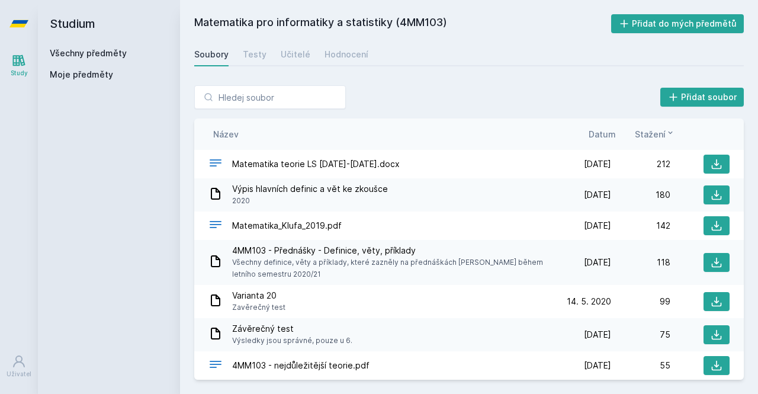 The image size is (758, 394). I want to click on a: Všechny předměty, so click(88, 53).